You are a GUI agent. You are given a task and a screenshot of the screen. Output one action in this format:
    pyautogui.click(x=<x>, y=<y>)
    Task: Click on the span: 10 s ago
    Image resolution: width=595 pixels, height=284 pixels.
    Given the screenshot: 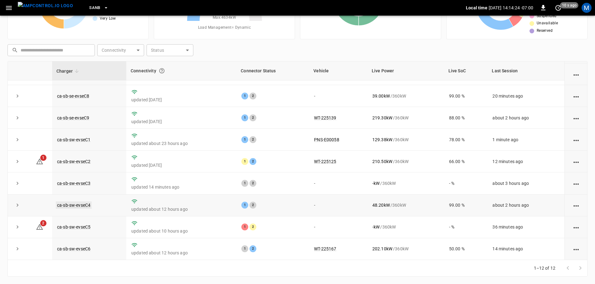 What is the action you would take?
    pyautogui.click(x=570, y=5)
    